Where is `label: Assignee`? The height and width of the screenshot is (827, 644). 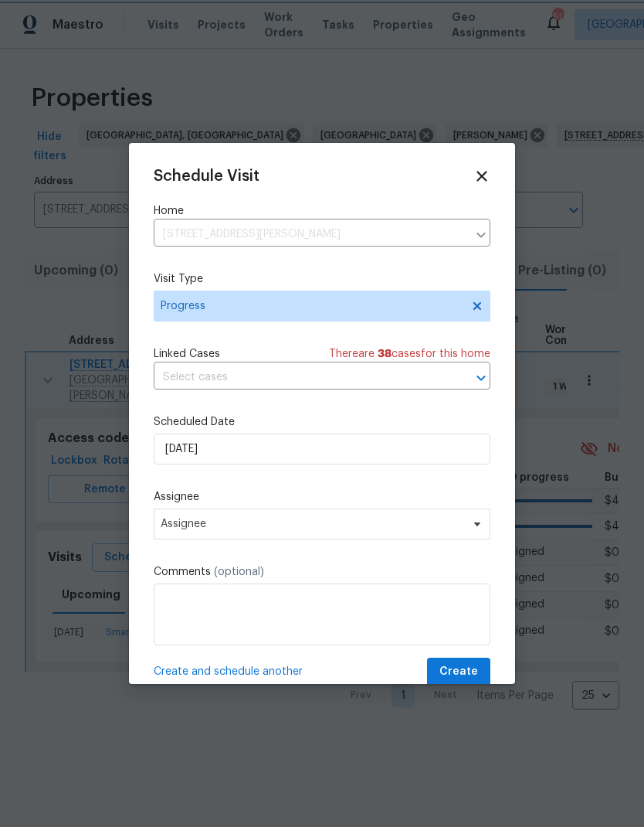
label: Assignee is located at coordinates (322, 497).